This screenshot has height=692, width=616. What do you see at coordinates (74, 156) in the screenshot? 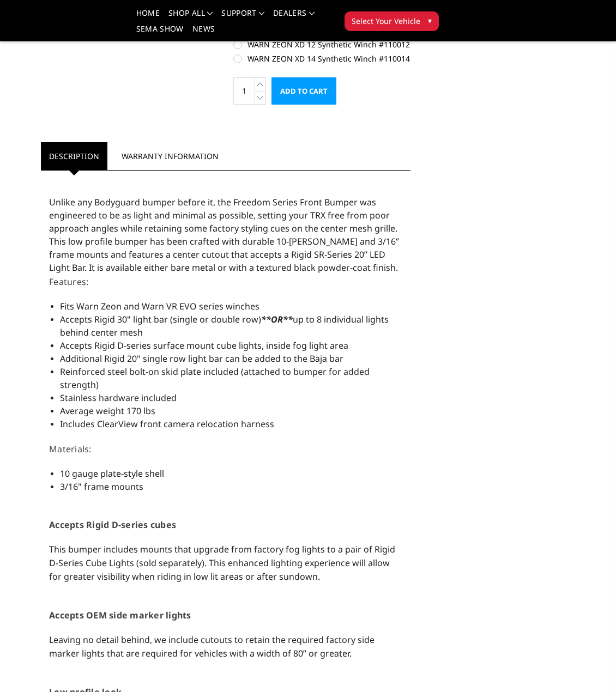
I see `a: Description` at bounding box center [74, 156].